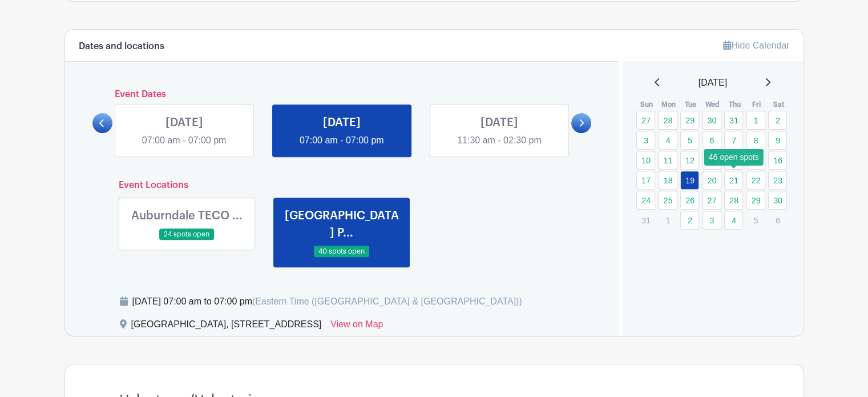  I want to click on a: 10, so click(645, 160).